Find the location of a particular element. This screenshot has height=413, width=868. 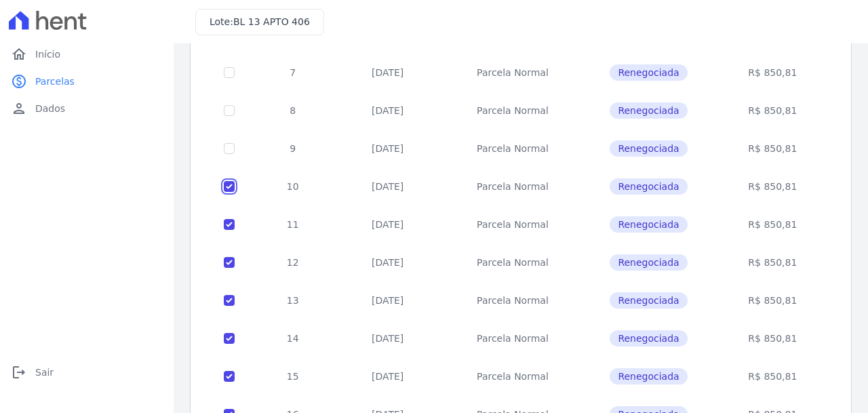

td: 9 is located at coordinates (292, 149).